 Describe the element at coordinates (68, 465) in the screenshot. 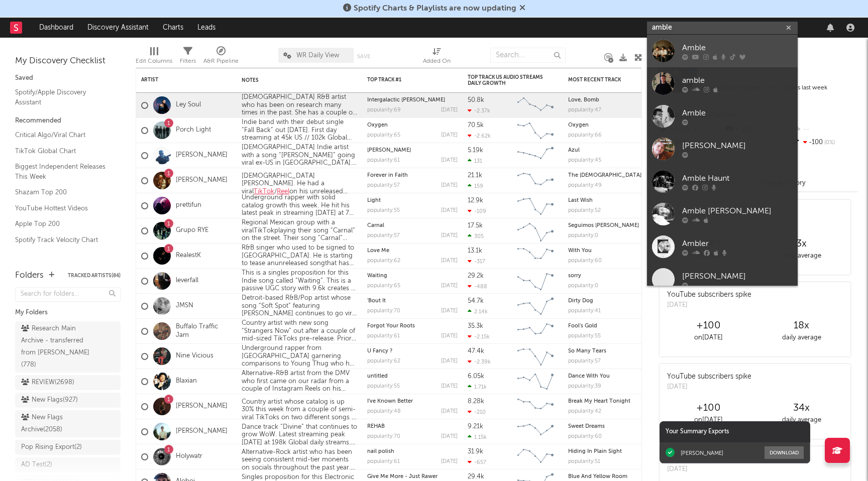

I see `a: AD Test(2)` at that location.